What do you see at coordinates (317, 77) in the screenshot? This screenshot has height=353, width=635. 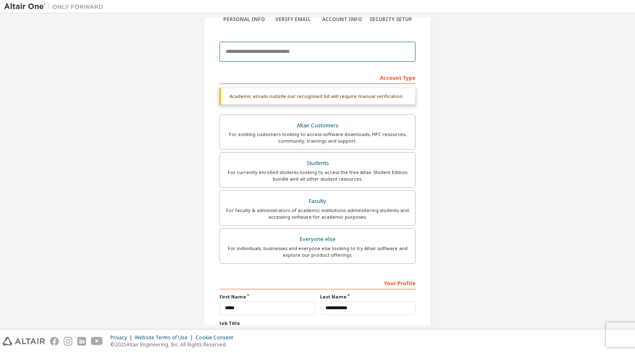 I see `div: Account Type` at bounding box center [317, 77].